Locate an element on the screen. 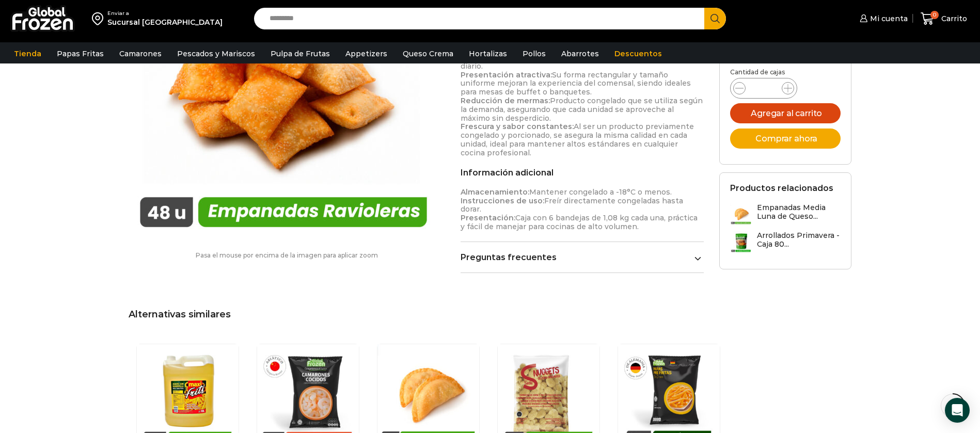 This screenshot has width=980, height=433. p: Cantidad de cajas is located at coordinates (785, 72).